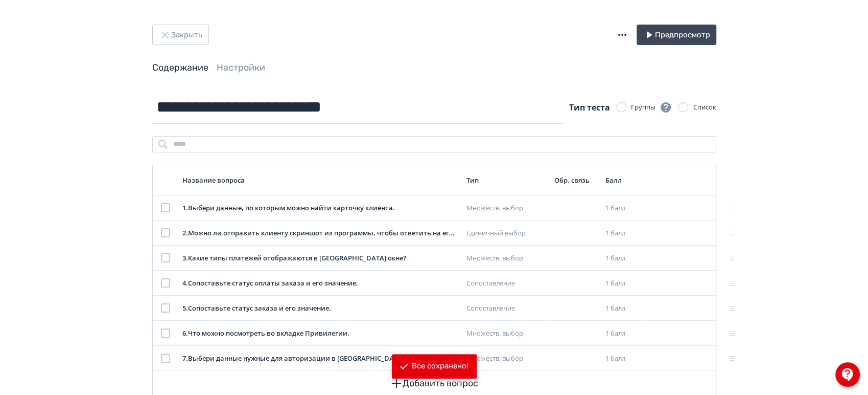 Image resolution: width=868 pixels, height=395 pixels. What do you see at coordinates (507, 233) in the screenshot?
I see `div: Единичный выбор` at bounding box center [507, 233].